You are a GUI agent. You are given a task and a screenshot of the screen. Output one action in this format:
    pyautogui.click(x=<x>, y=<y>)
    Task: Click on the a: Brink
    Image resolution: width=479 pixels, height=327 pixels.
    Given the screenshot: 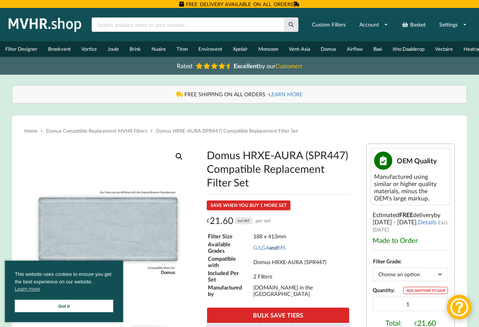 What is the action you would take?
    pyautogui.click(x=135, y=49)
    